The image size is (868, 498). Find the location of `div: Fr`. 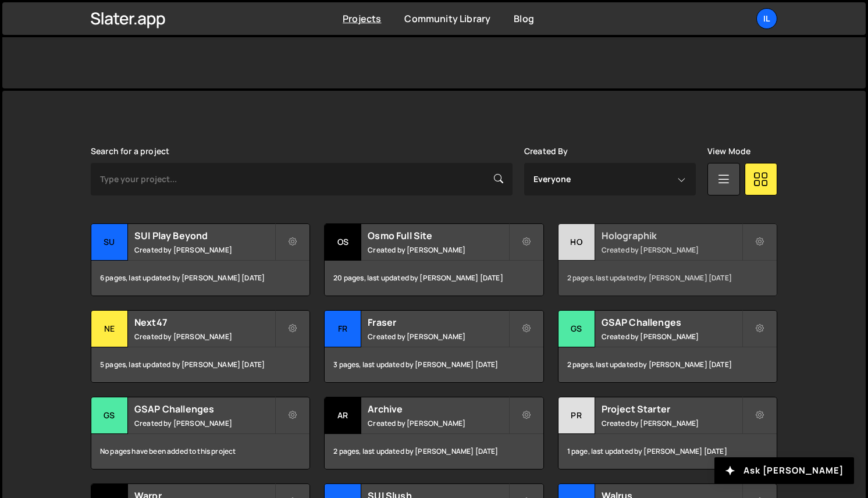

div: Fr is located at coordinates (343, 329).